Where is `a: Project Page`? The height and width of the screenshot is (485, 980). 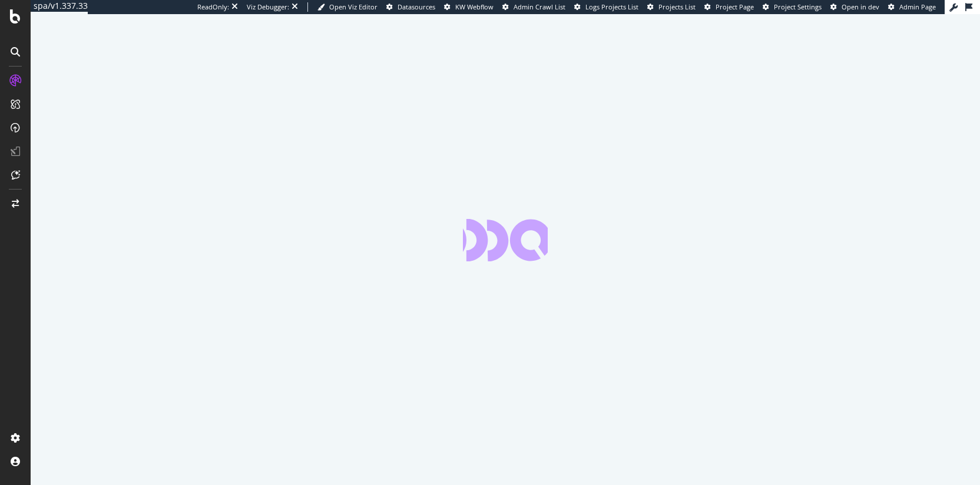
a: Project Page is located at coordinates (729, 7).